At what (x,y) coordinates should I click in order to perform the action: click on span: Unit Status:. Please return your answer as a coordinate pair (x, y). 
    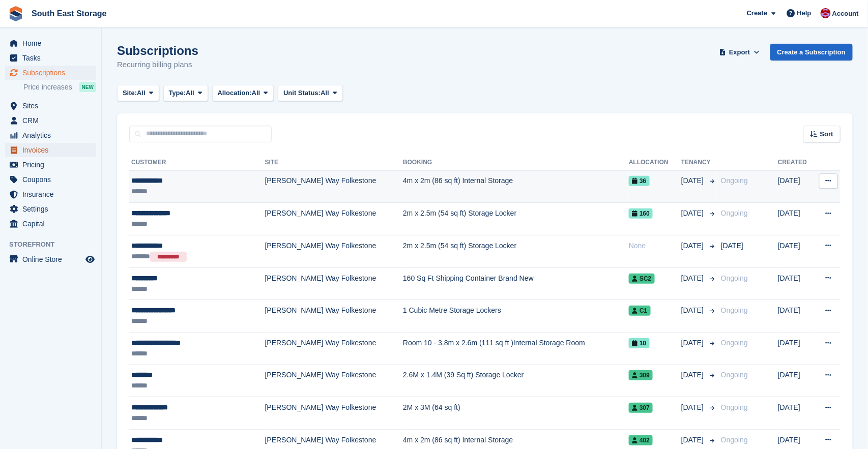
    Looking at the image, I should click on (302, 94).